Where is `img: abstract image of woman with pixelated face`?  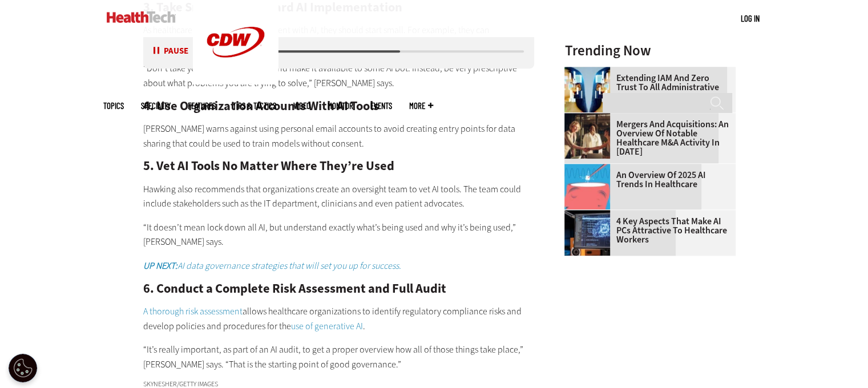 img: abstract image of woman with pixelated face is located at coordinates (587, 90).